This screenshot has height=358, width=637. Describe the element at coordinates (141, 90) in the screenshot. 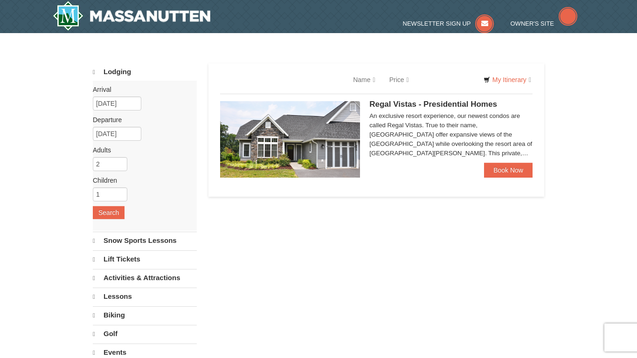

I see `label: Arrival` at that location.